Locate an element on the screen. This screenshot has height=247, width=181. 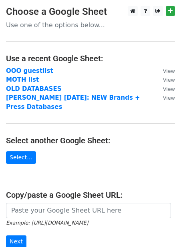
a: OLD DATABASES is located at coordinates (34, 89).